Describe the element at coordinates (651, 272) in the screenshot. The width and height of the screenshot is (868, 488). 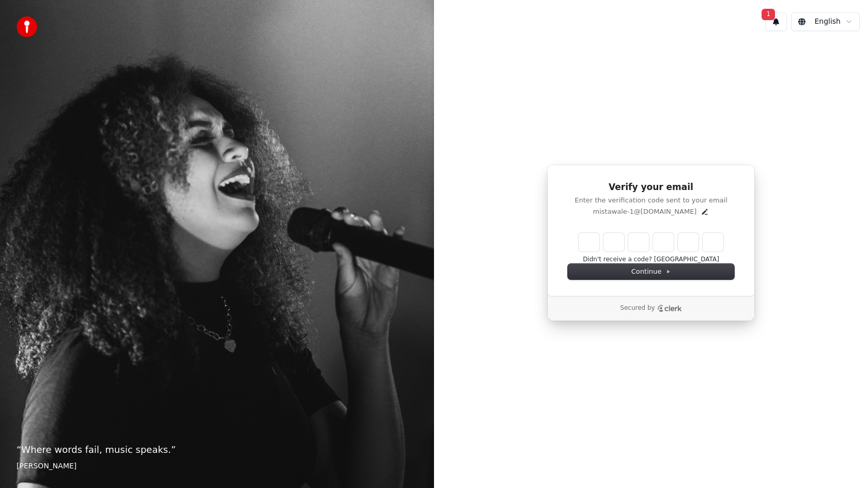
I see `button: Continue` at that location.